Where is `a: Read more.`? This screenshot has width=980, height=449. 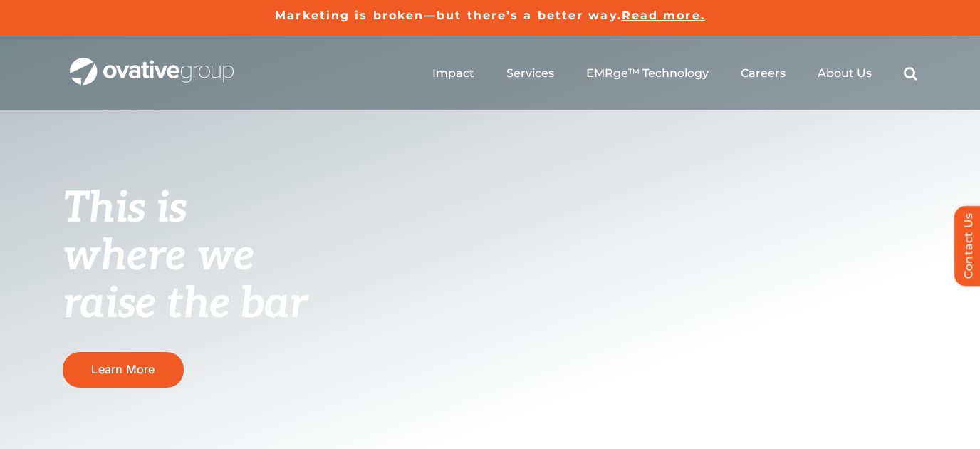
a: Read more. is located at coordinates (663, 15).